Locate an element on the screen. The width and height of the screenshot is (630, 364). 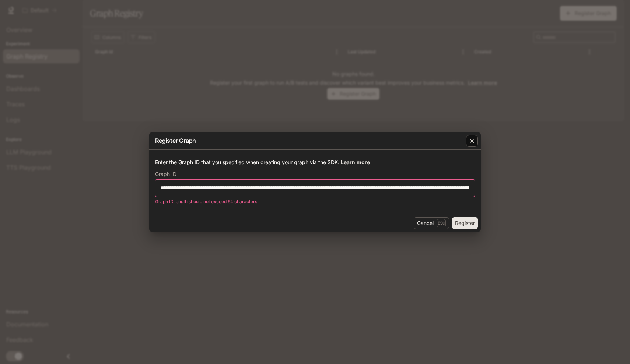
button: CancelEsc is located at coordinates (431, 224).